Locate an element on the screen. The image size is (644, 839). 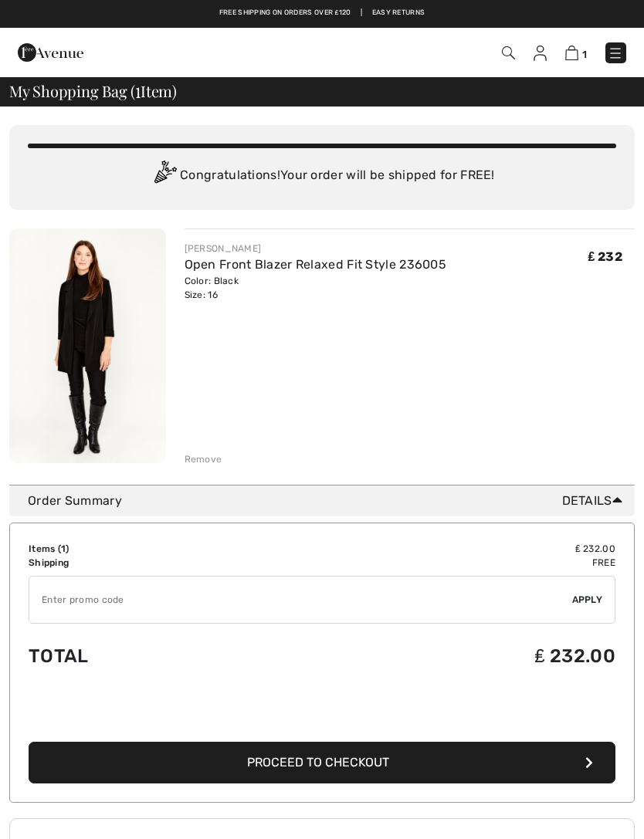
a: Easy Returns is located at coordinates (399, 13).